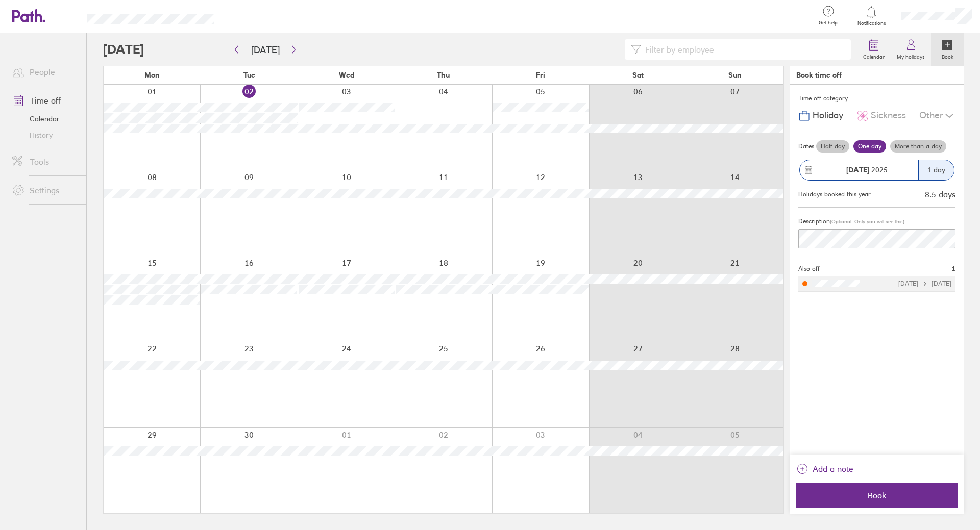 This screenshot has height=530, width=980. What do you see at coordinates (947, 55) in the screenshot?
I see `label: Book` at bounding box center [947, 55].